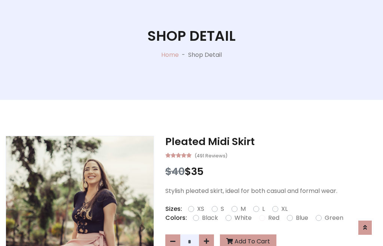 The height and width of the screenshot is (246, 383). What do you see at coordinates (263, 209) in the screenshot?
I see `label: L` at bounding box center [263, 209].